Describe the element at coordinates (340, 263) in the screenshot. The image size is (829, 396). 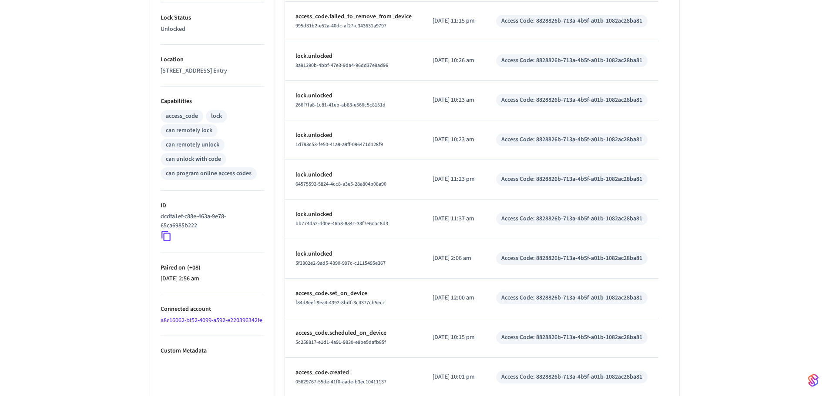
I see `span: 5f3302e2-9ad5-4390-997c-c1115495e367` at that location.